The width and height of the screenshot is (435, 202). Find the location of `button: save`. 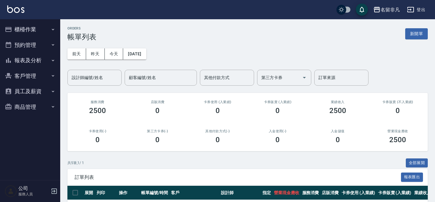

button: save is located at coordinates (362, 10).